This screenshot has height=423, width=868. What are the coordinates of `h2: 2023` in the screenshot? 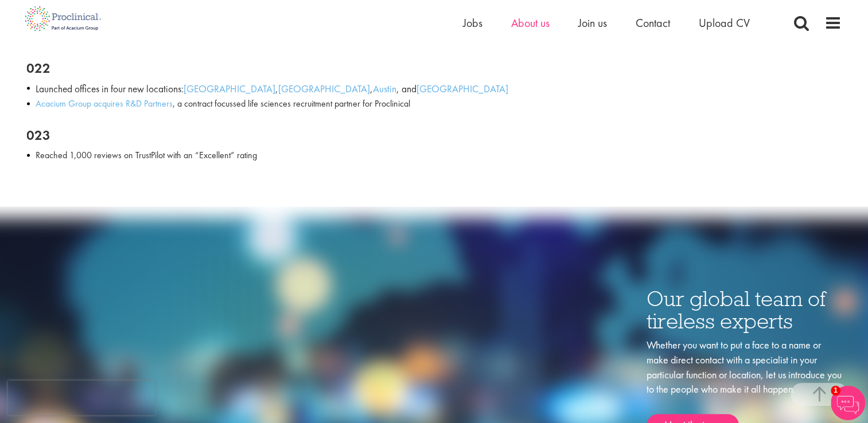 It's located at (434, 135).